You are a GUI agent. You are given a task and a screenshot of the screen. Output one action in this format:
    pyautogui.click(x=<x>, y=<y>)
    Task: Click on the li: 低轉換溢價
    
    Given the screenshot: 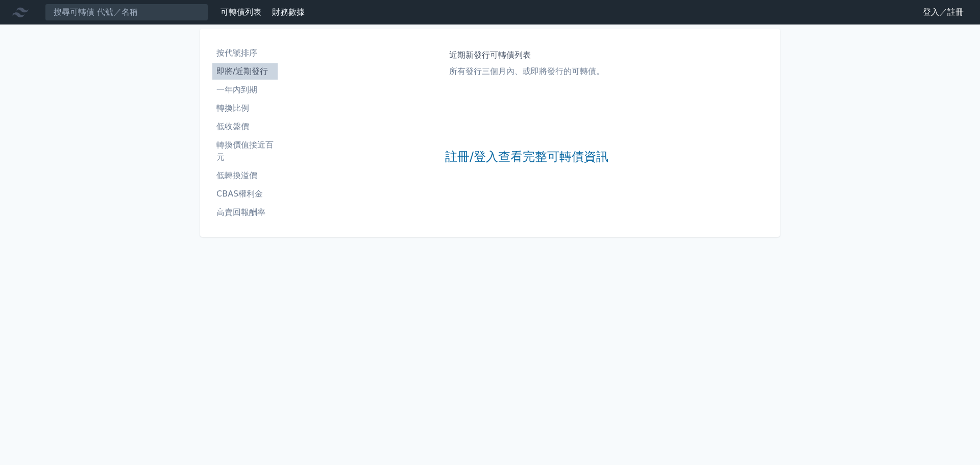 What is the action you would take?
    pyautogui.click(x=245, y=175)
    